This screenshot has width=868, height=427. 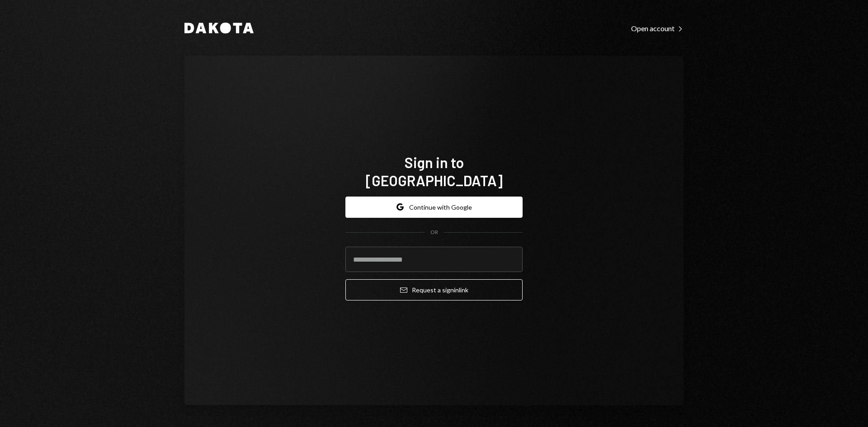 I want to click on button: Continue with Google, so click(x=434, y=207).